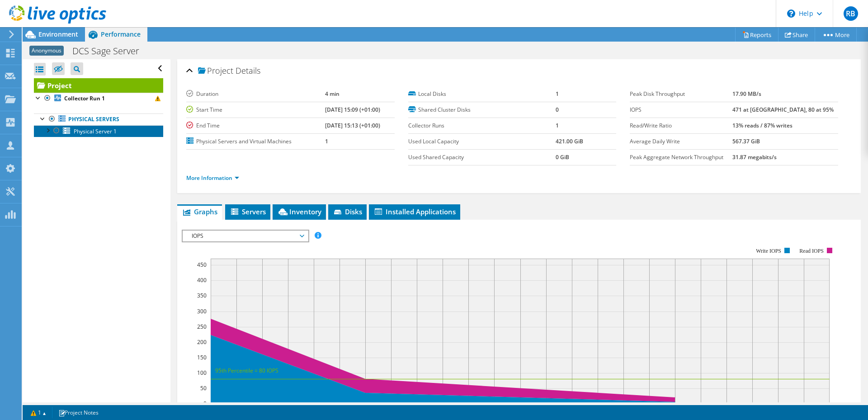 Image resolution: width=868 pixels, height=420 pixels. Describe the element at coordinates (95, 131) in the screenshot. I see `span: Physical Server 1` at that location.